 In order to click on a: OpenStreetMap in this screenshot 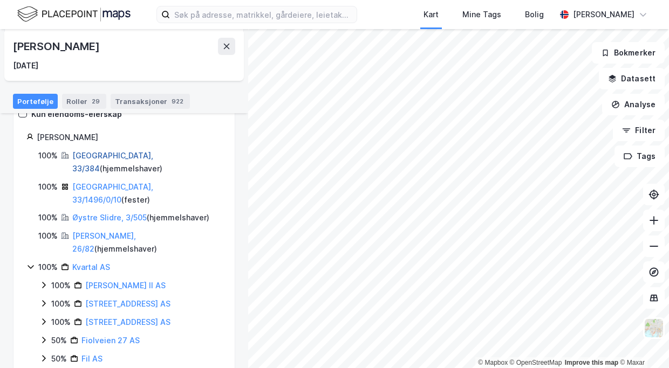, I will do `click(535, 363)`.